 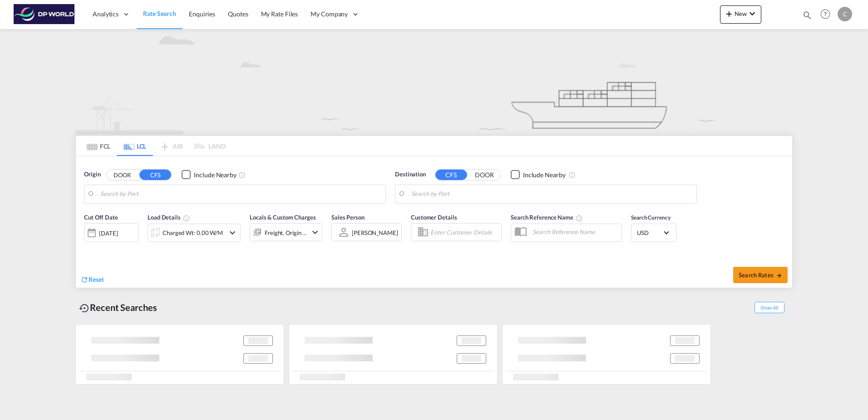 I want to click on button: icon-plus 400-fgNewicon-chevron-down, so click(x=741, y=14).